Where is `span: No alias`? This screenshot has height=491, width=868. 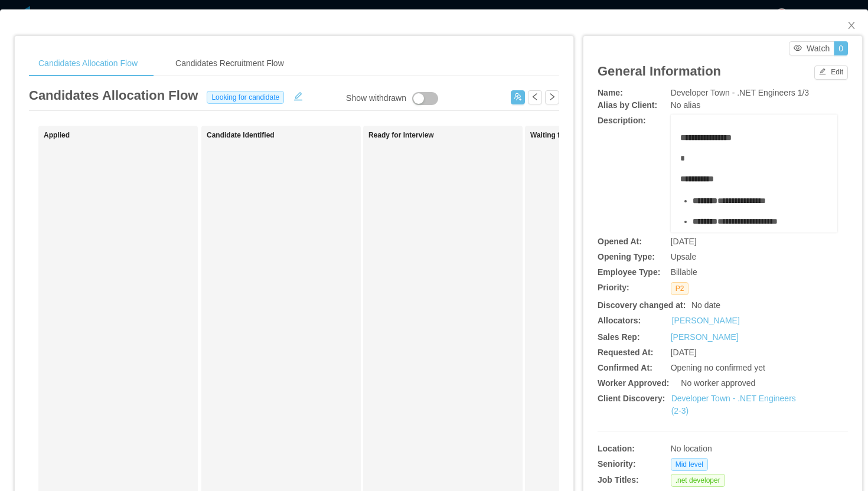
span: No alias is located at coordinates (685, 105).